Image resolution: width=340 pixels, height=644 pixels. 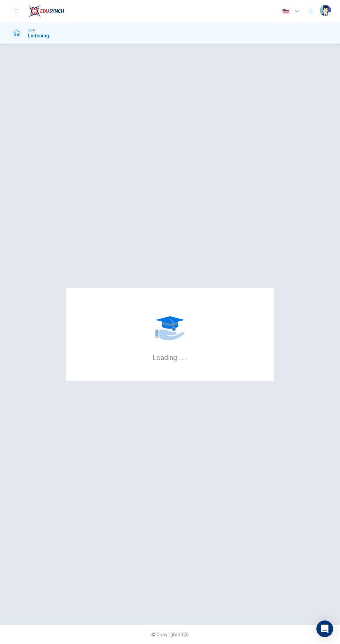 What do you see at coordinates (325, 10) in the screenshot?
I see `button: Profile picture` at bounding box center [325, 10].